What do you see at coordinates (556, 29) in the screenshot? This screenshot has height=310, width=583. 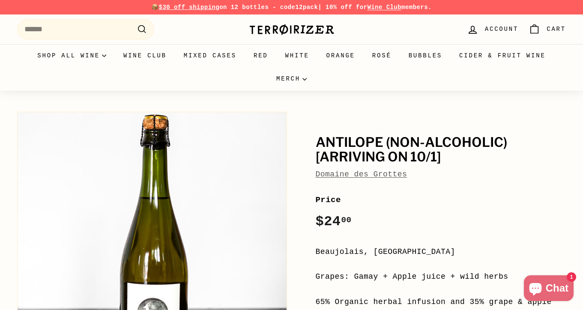 I see `span: Cart` at bounding box center [556, 29].